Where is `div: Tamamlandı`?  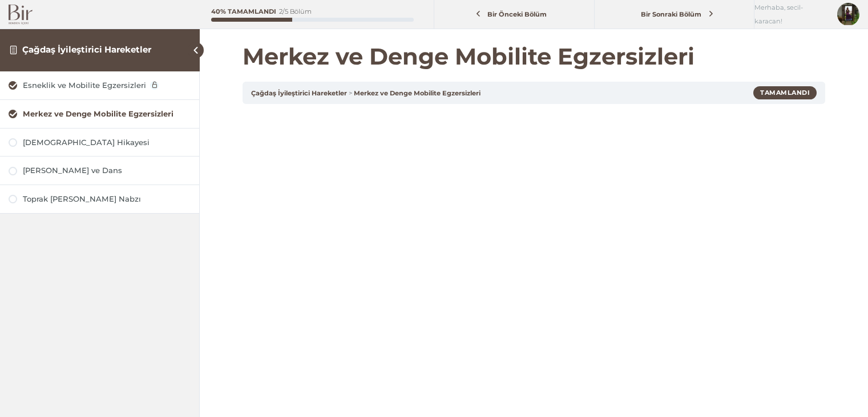 div: Tamamlandı is located at coordinates (785, 92).